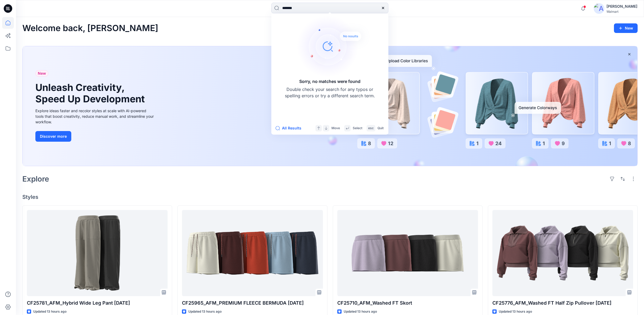  What do you see at coordinates (330, 92) in the screenshot?
I see `p: Double check your search for any typos or spelling errors or try a different search term.` at bounding box center [330, 92].